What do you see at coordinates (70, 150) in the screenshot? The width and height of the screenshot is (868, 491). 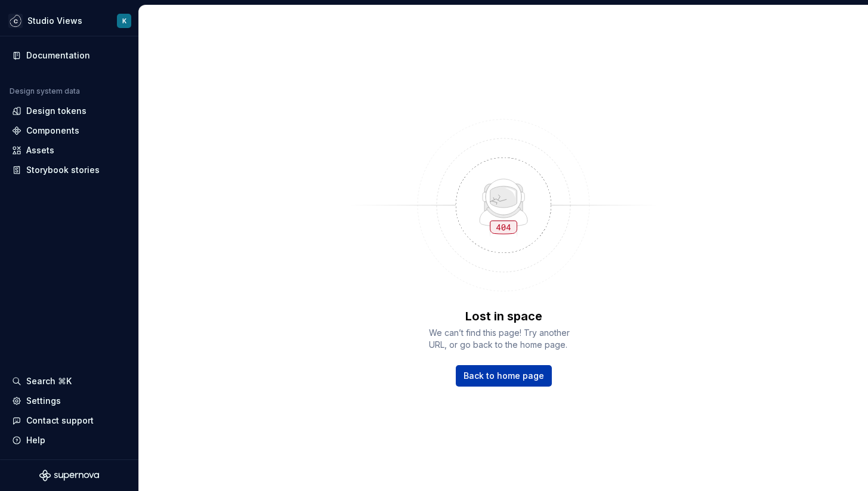 I see `a: Assets` at bounding box center [70, 150].